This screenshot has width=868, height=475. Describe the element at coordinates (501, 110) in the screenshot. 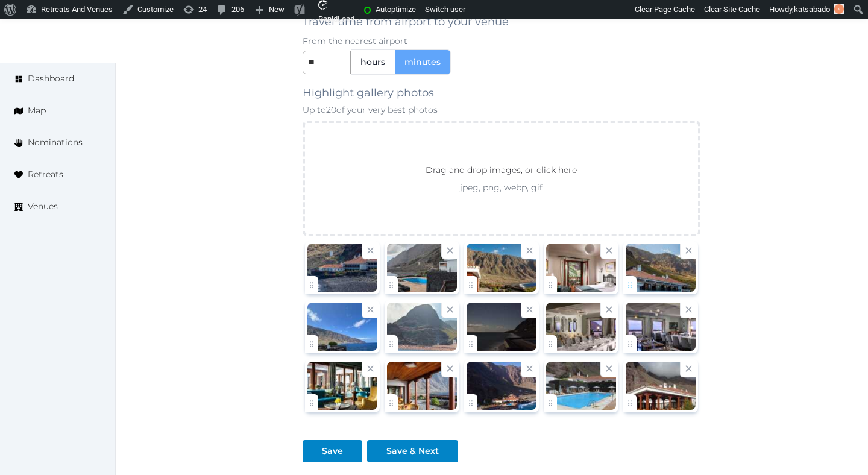

I see `p: Up to 20 of your very best photos` at that location.